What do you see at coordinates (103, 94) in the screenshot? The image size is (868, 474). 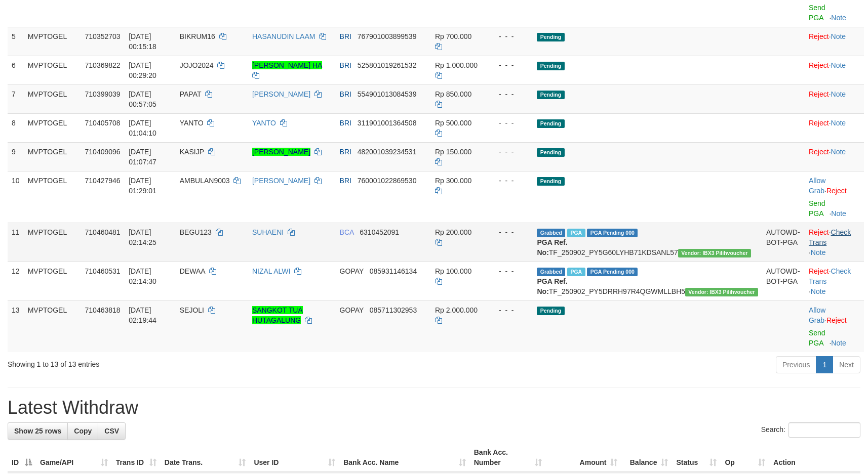 I see `span: 710399039` at bounding box center [103, 94].